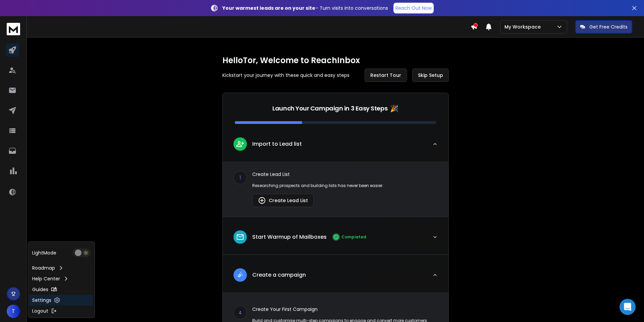  I want to click on p: Create Lead List, so click(345, 174).